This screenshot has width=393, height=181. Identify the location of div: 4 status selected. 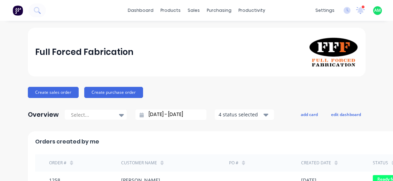
(241, 115).